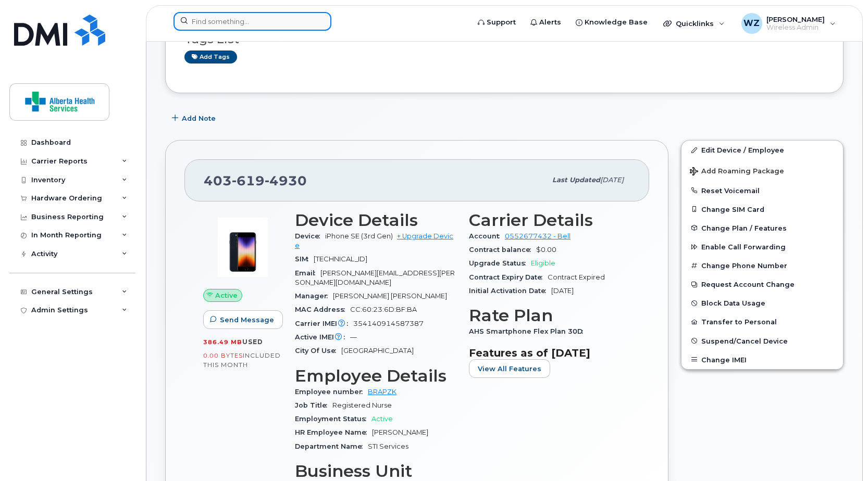 This screenshot has width=868, height=481. Describe the element at coordinates (612, 22) in the screenshot. I see `a: Knowledge Base` at that location.